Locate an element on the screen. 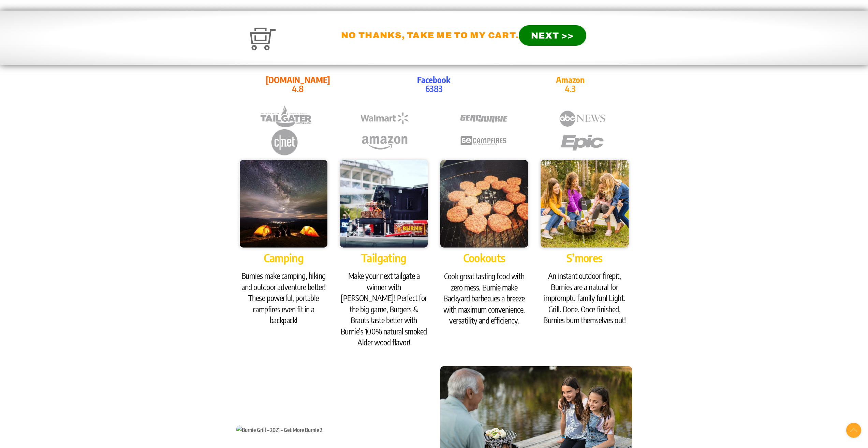 The width and height of the screenshot is (868, 448). img: 50-campfires is located at coordinates (483, 142).